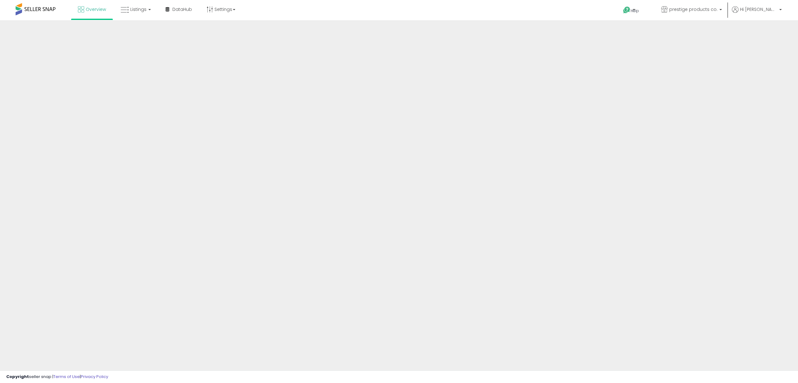 The height and width of the screenshot is (383, 798). What do you see at coordinates (635, 11) in the screenshot?
I see `span: Help` at bounding box center [635, 11].